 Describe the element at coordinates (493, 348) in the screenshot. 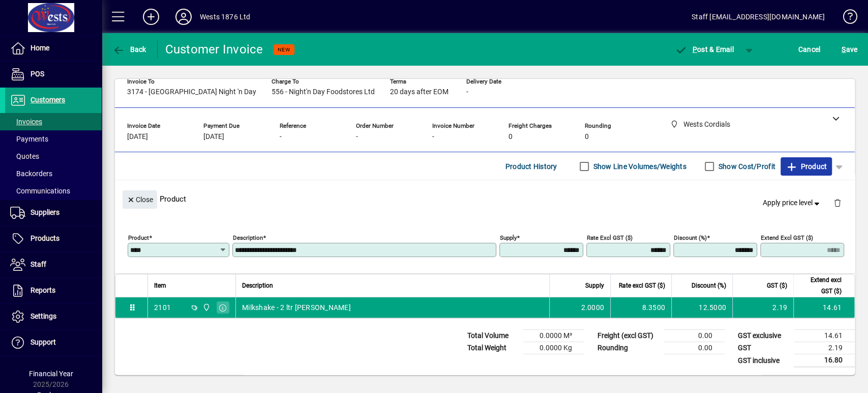

I see `td: Total Weight` at that location.